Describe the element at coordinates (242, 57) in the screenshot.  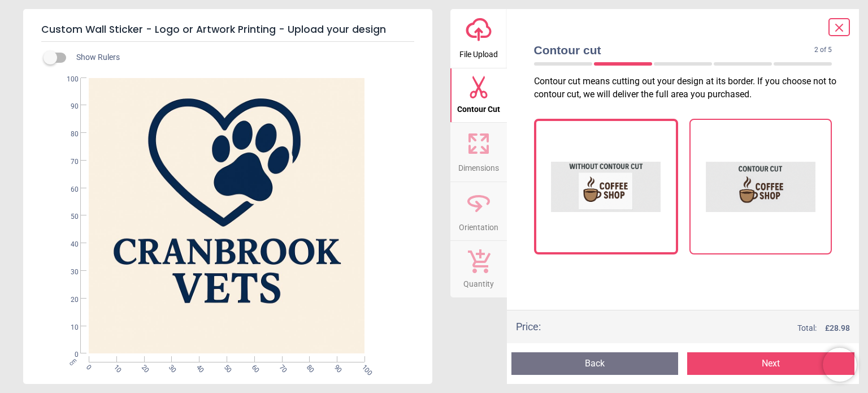
I see `div: Show Rulers` at that location.